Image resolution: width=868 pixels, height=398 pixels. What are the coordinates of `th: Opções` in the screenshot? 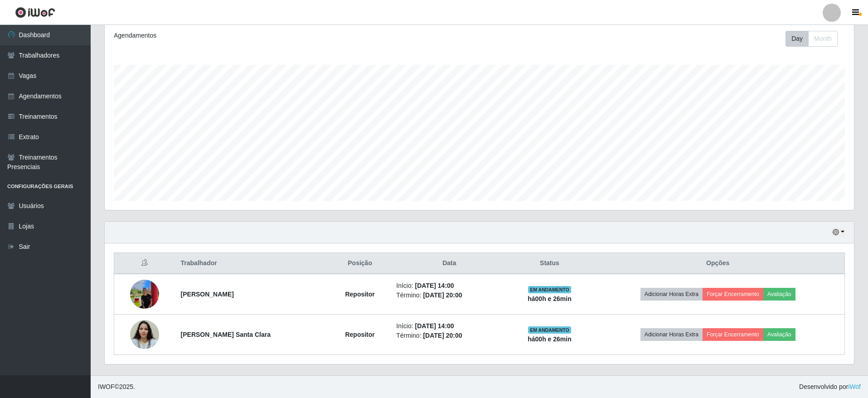 It's located at (717, 263).